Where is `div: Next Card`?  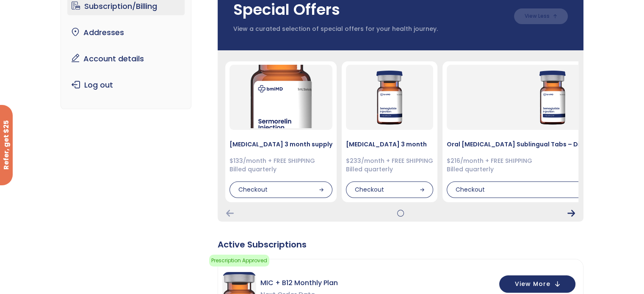 div: Next Card is located at coordinates (571, 213).